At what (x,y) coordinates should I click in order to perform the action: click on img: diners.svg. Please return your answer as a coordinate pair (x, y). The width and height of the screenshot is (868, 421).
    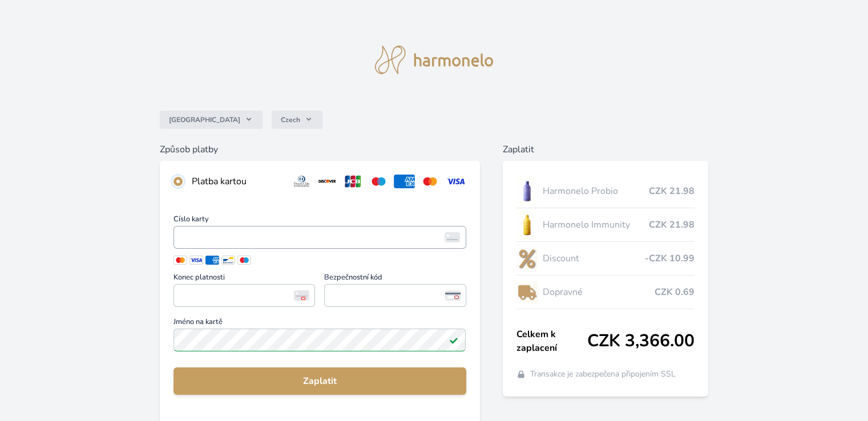
    Looking at the image, I should click on (301, 181).